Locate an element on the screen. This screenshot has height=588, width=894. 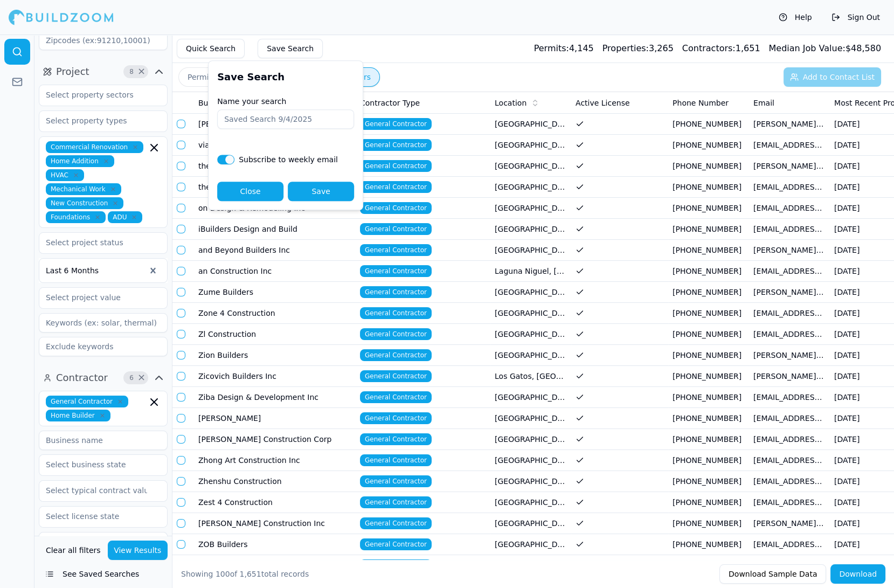
span: Permits: is located at coordinates (551, 48).